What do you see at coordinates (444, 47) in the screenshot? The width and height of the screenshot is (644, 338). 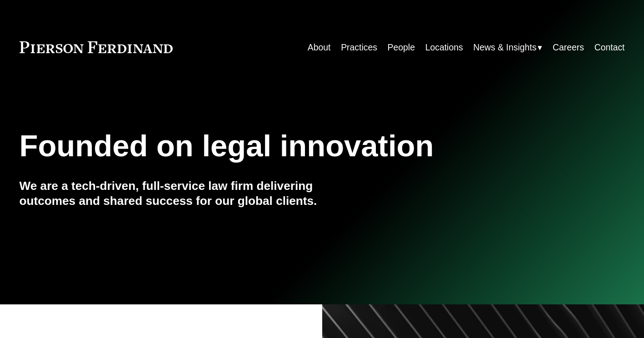 I see `a: Locations` at bounding box center [444, 47].